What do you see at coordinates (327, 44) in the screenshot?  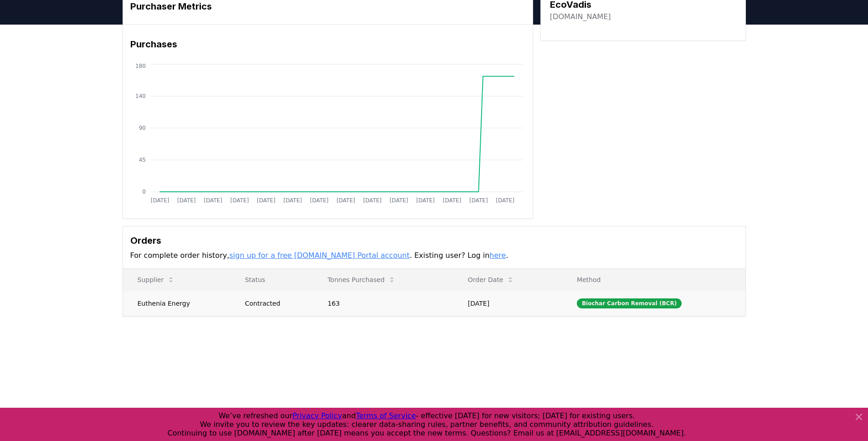 I see `h3: Purchases` at bounding box center [327, 44].